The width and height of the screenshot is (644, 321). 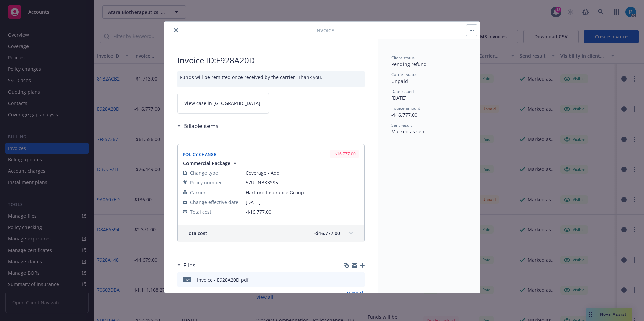 What do you see at coordinates (302, 182) in the screenshot?
I see `span: 57UUNBK3SS5` at bounding box center [302, 182].